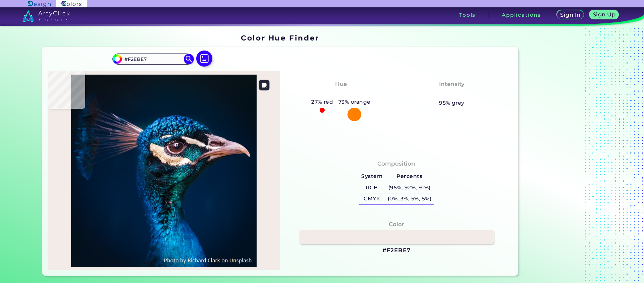 The width and height of the screenshot is (644, 283). I want to click on h5: Sign Up, so click(604, 14).